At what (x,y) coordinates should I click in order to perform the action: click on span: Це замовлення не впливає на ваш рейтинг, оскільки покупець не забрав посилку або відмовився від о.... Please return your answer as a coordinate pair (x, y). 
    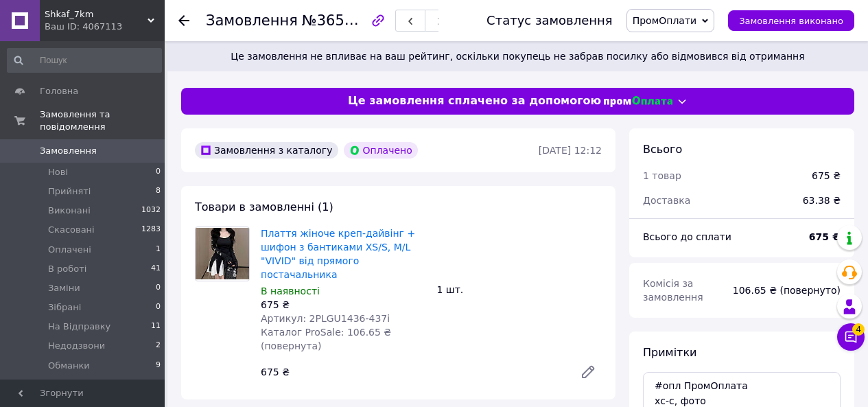
    Looking at the image, I should click on (517, 56).